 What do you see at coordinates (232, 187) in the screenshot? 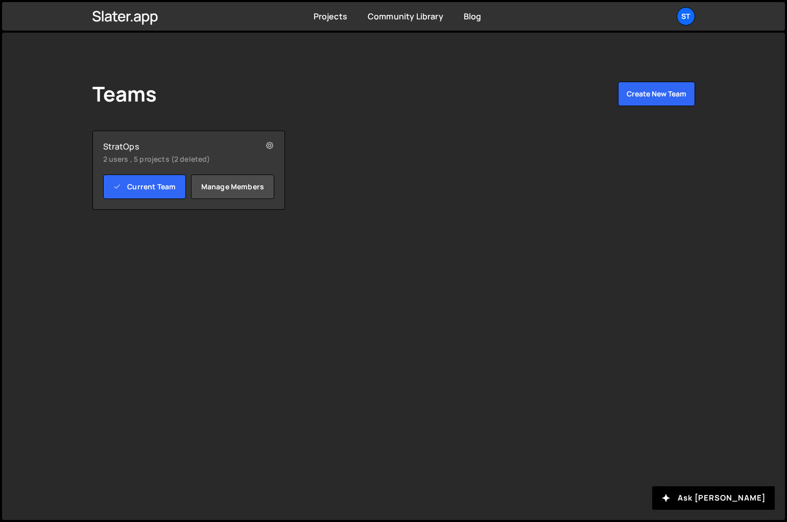
I see `a: Manage members` at bounding box center [232, 187].